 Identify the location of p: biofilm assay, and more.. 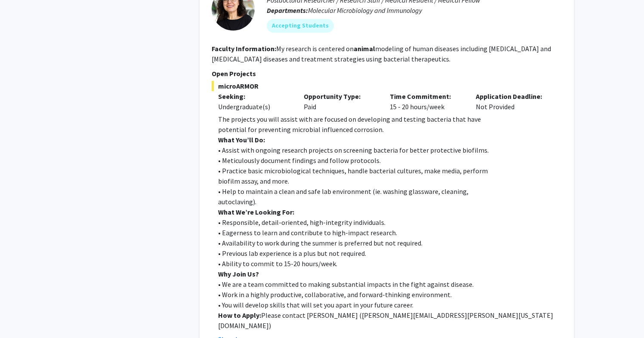
(390, 181).